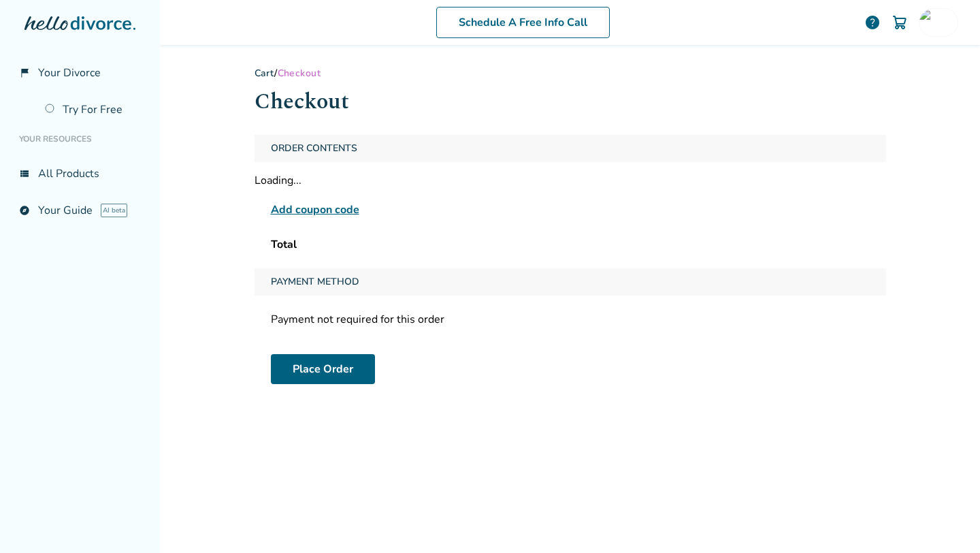 The width and height of the screenshot is (980, 553). What do you see at coordinates (25, 174) in the screenshot?
I see `span: view_list` at bounding box center [25, 174].